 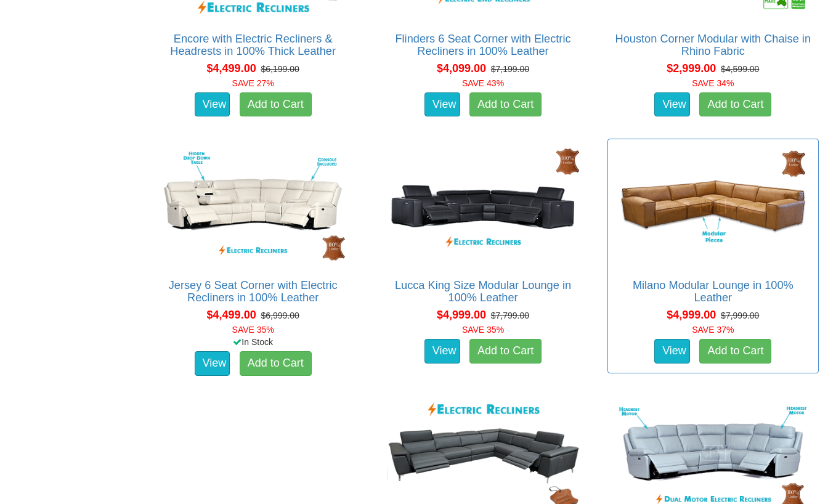 What do you see at coordinates (253, 83) in the screenshot?
I see `font: SAVE 27%` at bounding box center [253, 83].